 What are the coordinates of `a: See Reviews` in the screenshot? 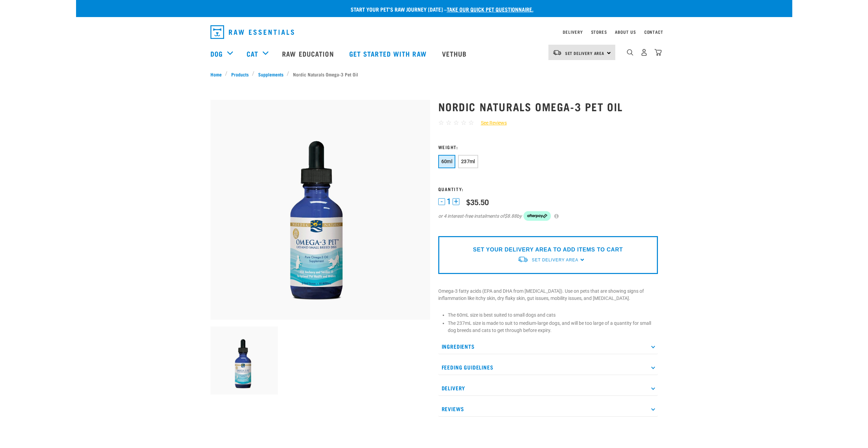 It's located at (490, 123).